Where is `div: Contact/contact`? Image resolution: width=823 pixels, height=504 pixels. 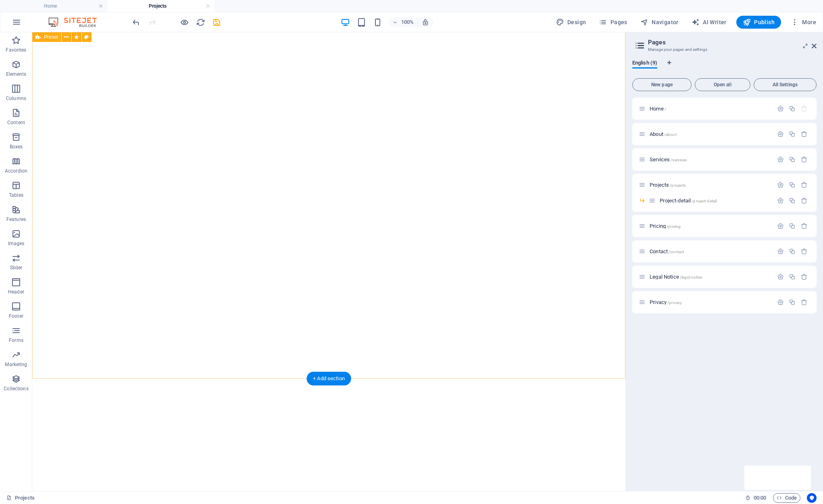 div: Contact/contact is located at coordinates (710, 251).